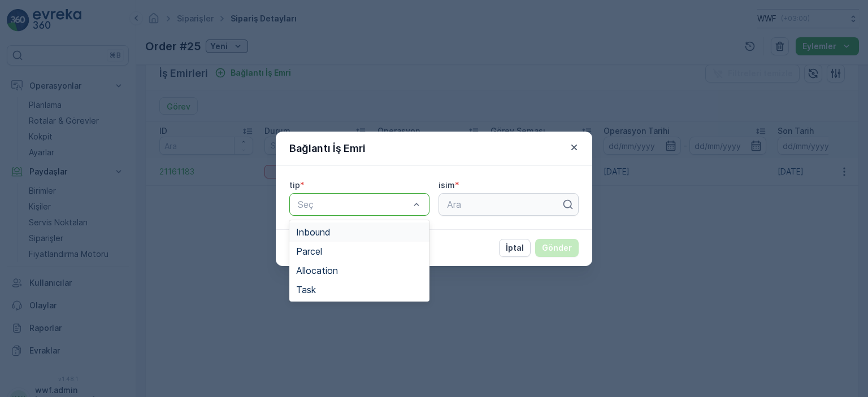  What do you see at coordinates (306, 290) in the screenshot?
I see `span: Task` at bounding box center [306, 290].